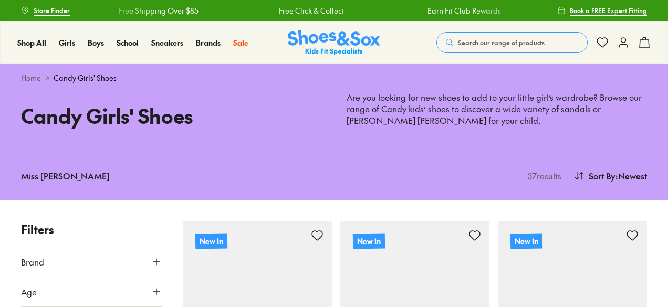 Image resolution: width=668 pixels, height=307 pixels. Describe the element at coordinates (334, 43) in the screenshot. I see `img: SNS_Logo_Responsive.svg` at that location.